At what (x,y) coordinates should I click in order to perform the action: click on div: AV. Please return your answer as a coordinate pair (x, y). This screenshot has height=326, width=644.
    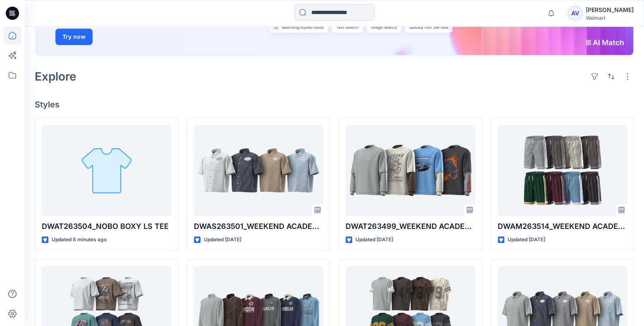
    Looking at the image, I should click on (575, 13).